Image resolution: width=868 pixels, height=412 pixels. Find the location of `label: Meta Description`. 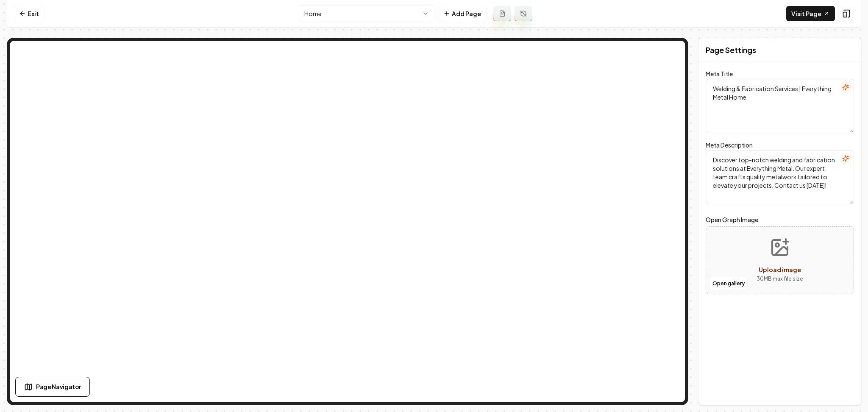

label: Meta Description is located at coordinates (729, 145).